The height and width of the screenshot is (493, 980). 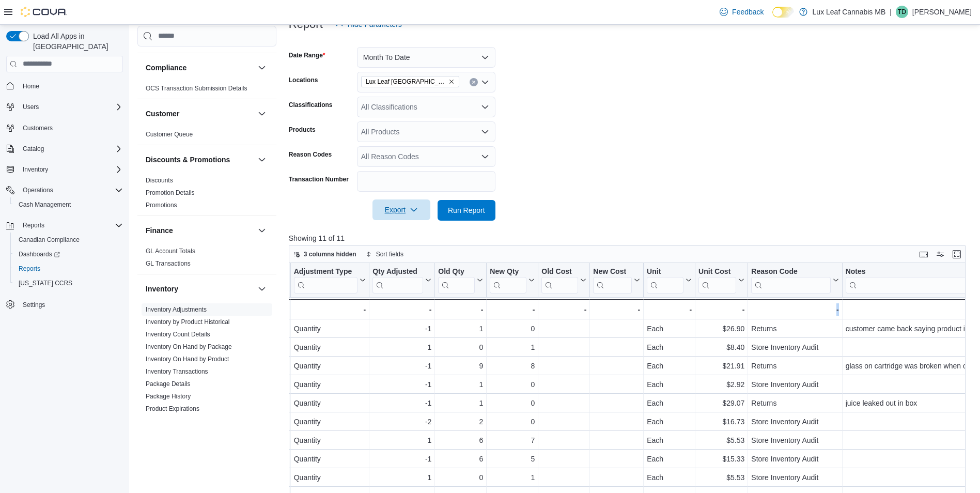 I want to click on label: Transaction Number, so click(x=319, y=179).